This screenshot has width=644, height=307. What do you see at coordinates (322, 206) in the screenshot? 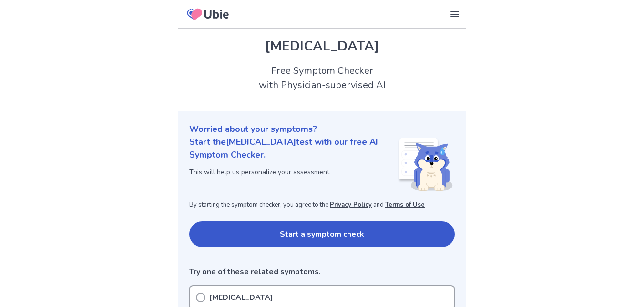
I see `p: By starting the symptom checker, you agree to the and` at bounding box center [322, 206].